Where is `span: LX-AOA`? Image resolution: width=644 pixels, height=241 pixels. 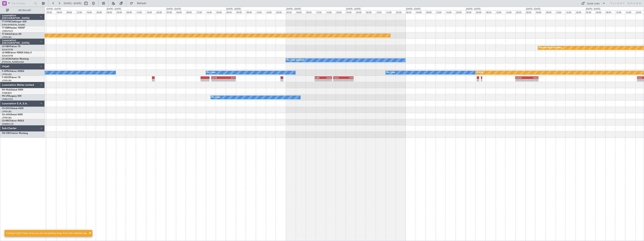 span: LX-AOA is located at coordinates (6, 59).